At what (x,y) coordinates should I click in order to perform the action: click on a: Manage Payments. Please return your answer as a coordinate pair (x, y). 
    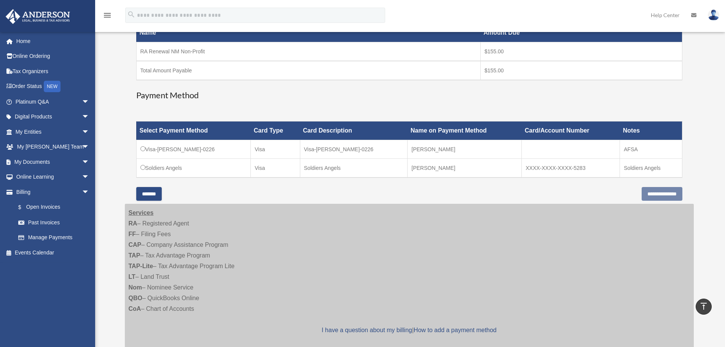
    Looking at the image, I should click on (54, 238).